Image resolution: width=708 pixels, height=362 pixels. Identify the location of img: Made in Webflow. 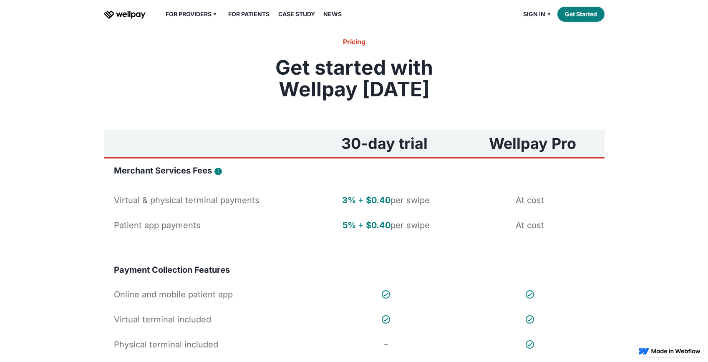
(675, 351).